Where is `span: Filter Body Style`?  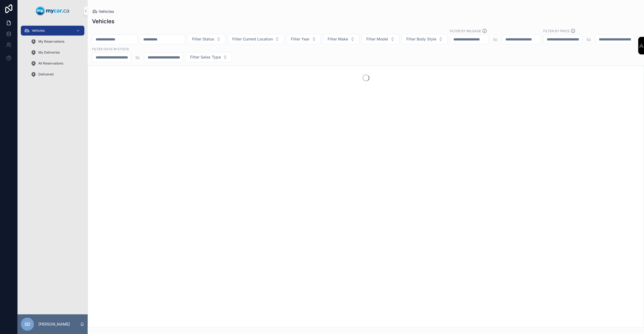 span: Filter Body Style is located at coordinates (421, 39).